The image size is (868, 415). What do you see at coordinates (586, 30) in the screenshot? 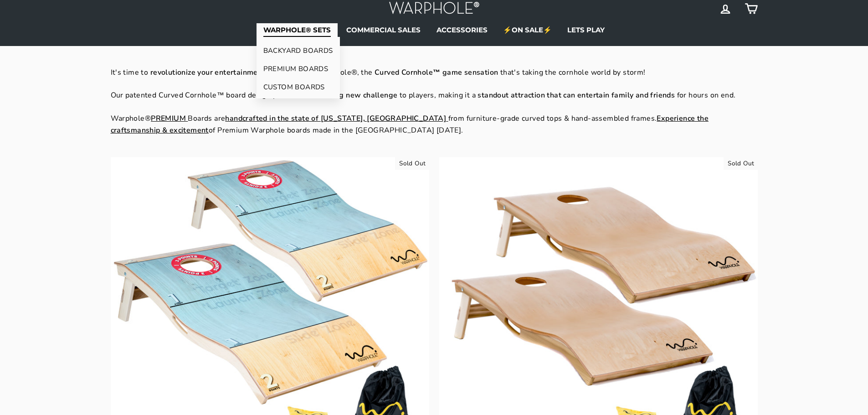
I see `a: LETS PLAY` at bounding box center [586, 30].